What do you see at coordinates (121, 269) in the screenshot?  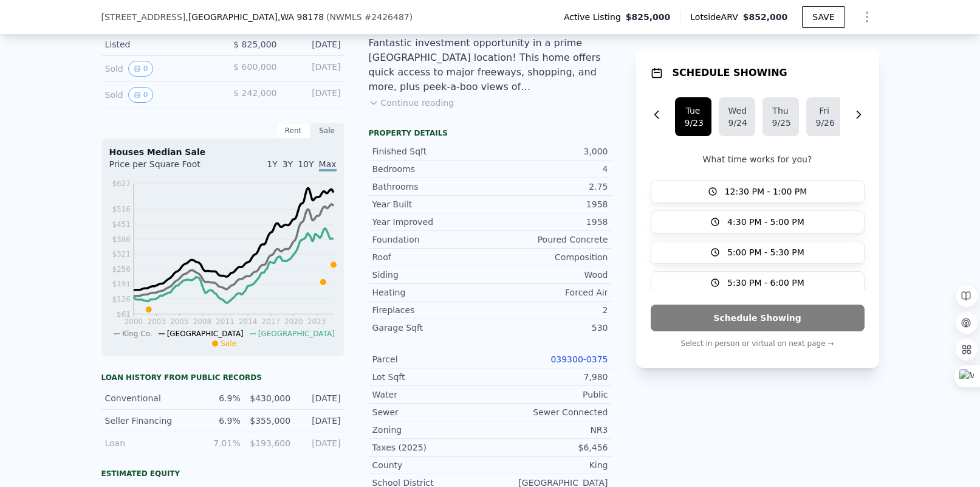 I see `tspan: $256` at bounding box center [121, 269].